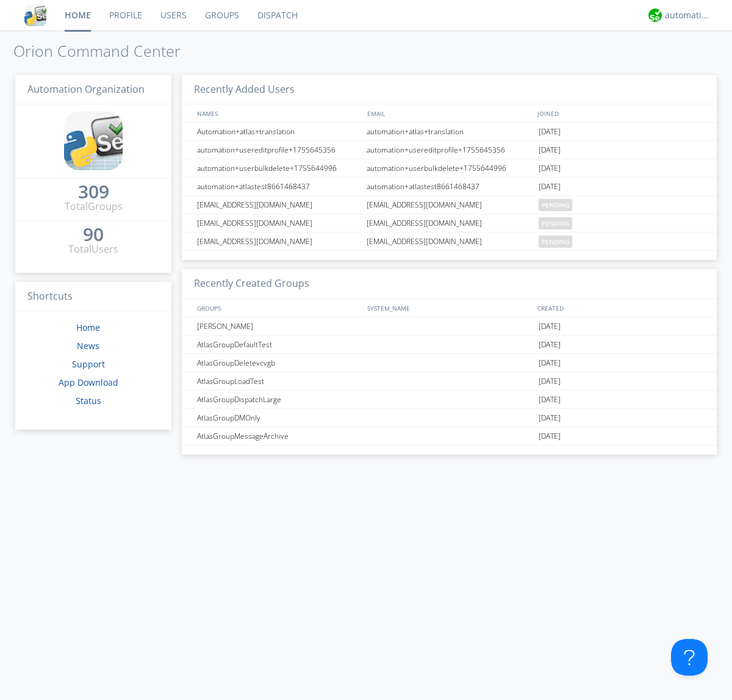  What do you see at coordinates (88, 364) in the screenshot?
I see `a: Support` at bounding box center [88, 364].